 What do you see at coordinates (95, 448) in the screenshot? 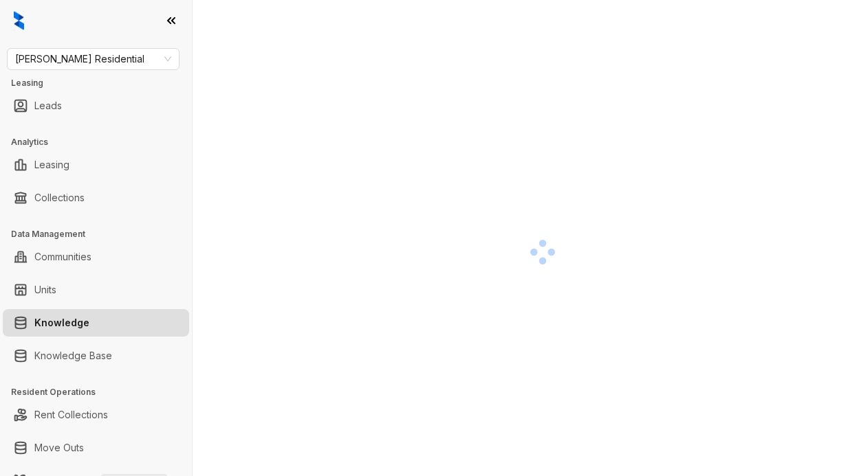
I see `li: Move Outs` at bounding box center [95, 448].